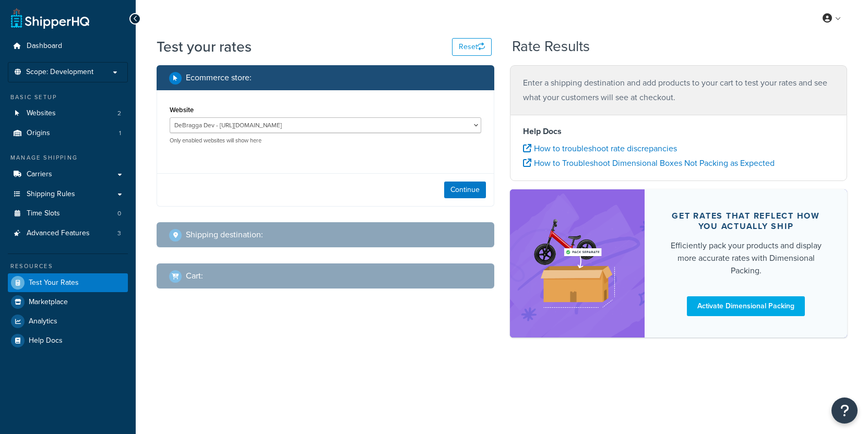 This screenshot has width=868, height=434. Describe the element at coordinates (68, 322) in the screenshot. I see `li: Analytics` at that location.